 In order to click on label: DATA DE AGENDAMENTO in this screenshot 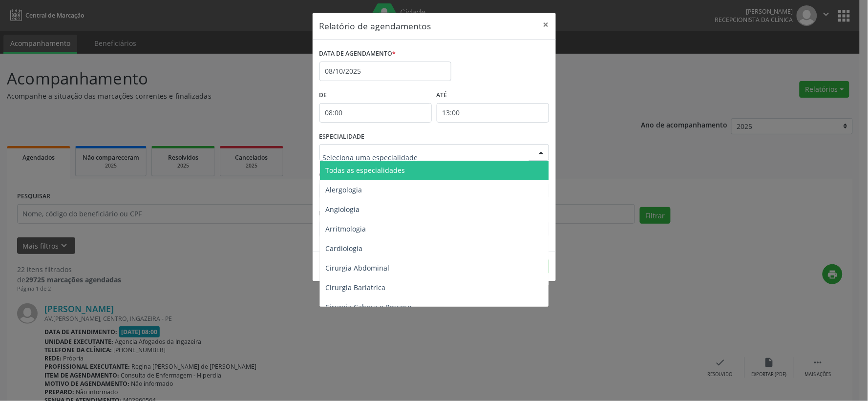, I will do `click(358, 54)`.